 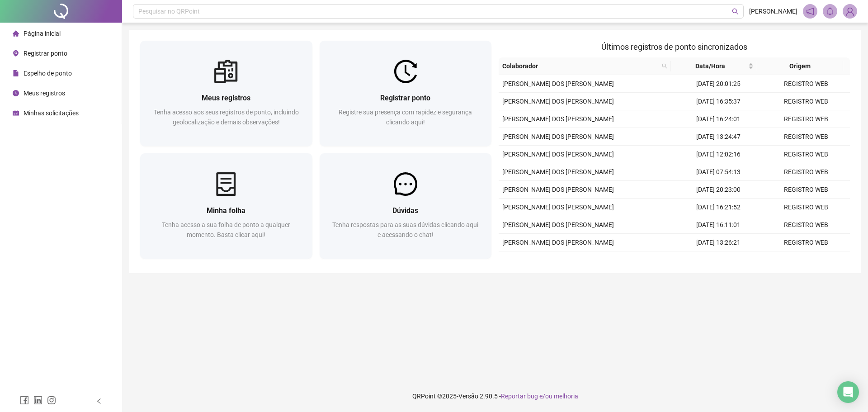 I want to click on span: linkedin, so click(x=38, y=400).